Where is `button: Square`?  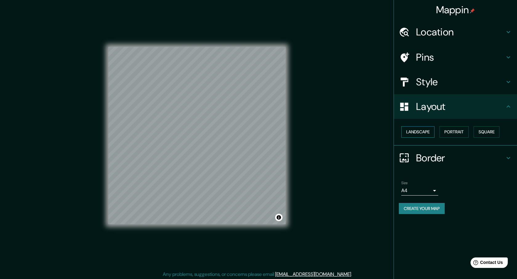
button: Square is located at coordinates (487, 132).